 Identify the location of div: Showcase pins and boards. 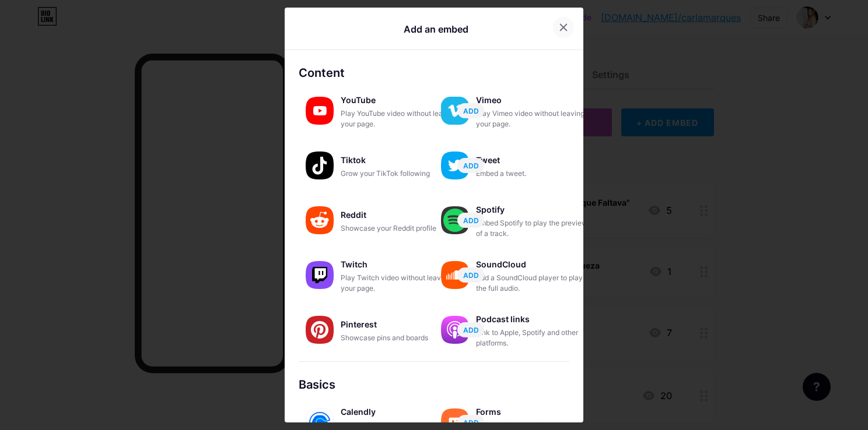
(399, 338).